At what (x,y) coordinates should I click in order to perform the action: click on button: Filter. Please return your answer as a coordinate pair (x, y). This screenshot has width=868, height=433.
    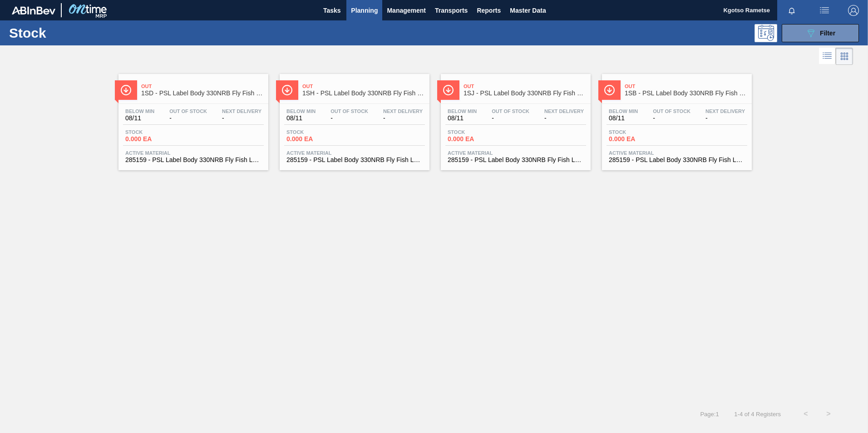
    Looking at the image, I should click on (820, 33).